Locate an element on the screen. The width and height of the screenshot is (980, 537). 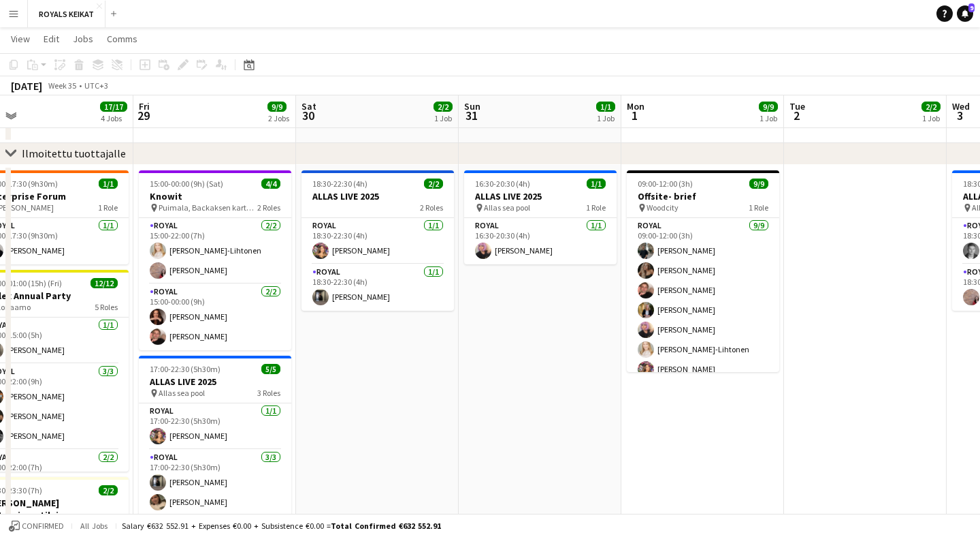
span: 18:30-22:30 (4h) is located at coordinates (340, 183).